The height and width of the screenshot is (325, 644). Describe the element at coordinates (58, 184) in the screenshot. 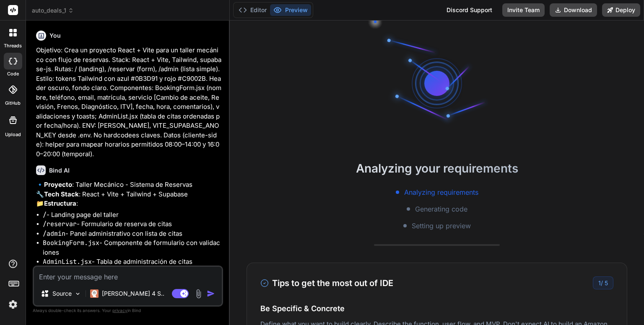

I see `strong: Proyecto` at that location.